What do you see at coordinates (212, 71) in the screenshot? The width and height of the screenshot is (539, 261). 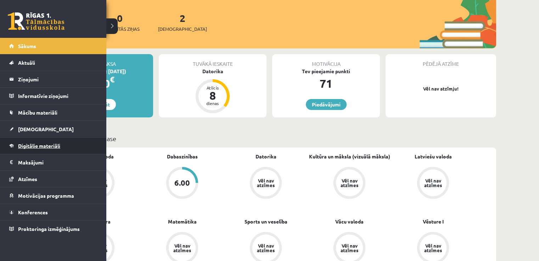 I see `div: Datorika` at bounding box center [212, 71].